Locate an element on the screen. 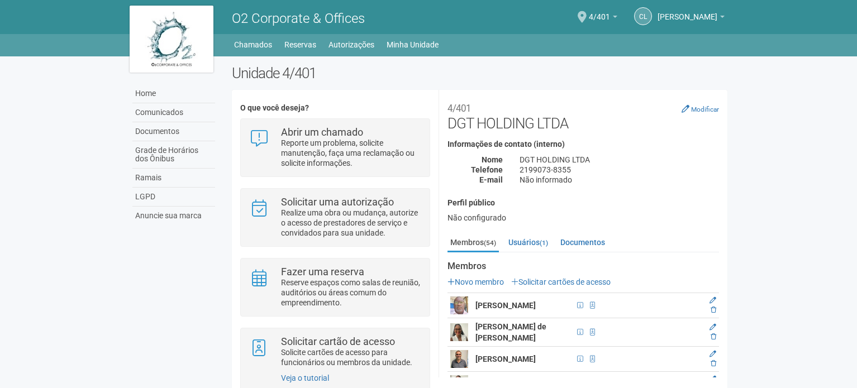 This screenshot has width=857, height=388. strong: Telefone is located at coordinates (487, 170).